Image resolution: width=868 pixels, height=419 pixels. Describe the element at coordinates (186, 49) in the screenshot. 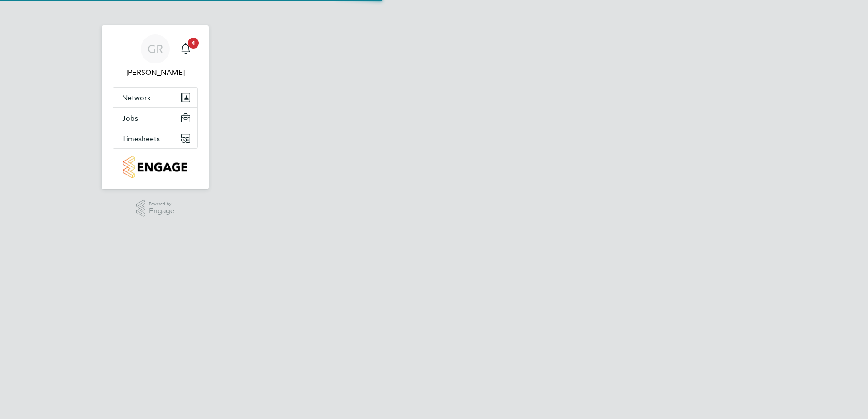

I see `a: 4` at that location.